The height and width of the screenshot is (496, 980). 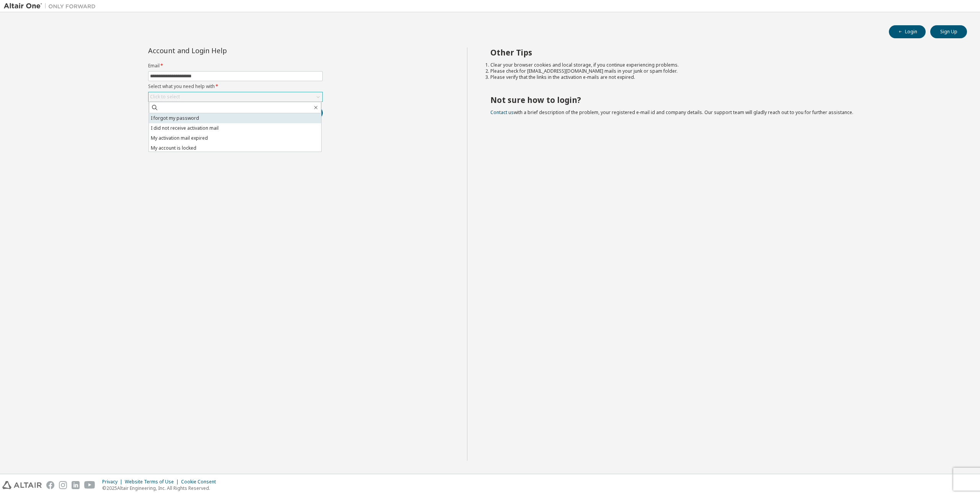 I want to click on img: altair_logo.svg, so click(x=21, y=485).